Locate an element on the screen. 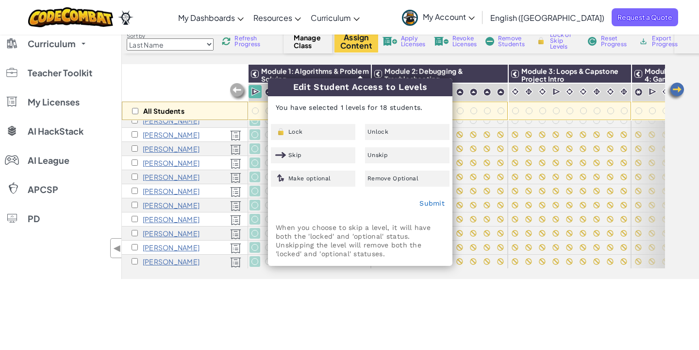 Image resolution: width=699 pixels, height=350 pixels. span: Module 2: Debugging & Troubleshooting is located at coordinates (424, 75).